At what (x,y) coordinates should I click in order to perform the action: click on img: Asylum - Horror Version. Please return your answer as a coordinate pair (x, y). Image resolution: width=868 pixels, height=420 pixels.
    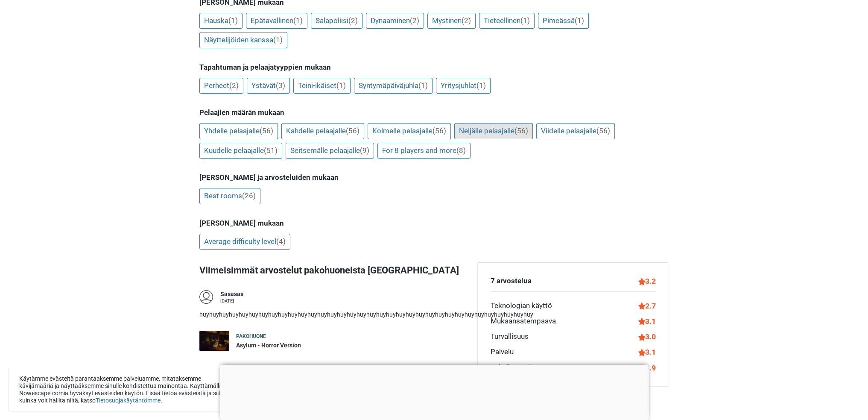
    Looking at the image, I should click on (214, 340).